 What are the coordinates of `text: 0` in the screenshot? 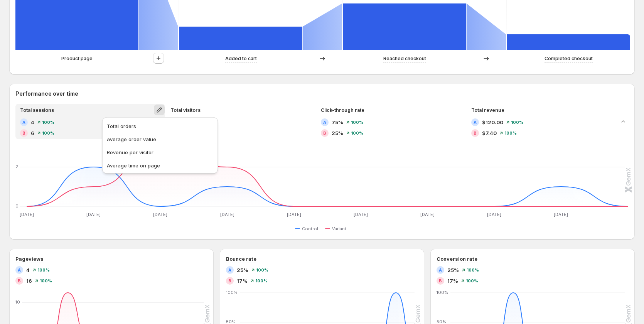 It's located at (17, 206).